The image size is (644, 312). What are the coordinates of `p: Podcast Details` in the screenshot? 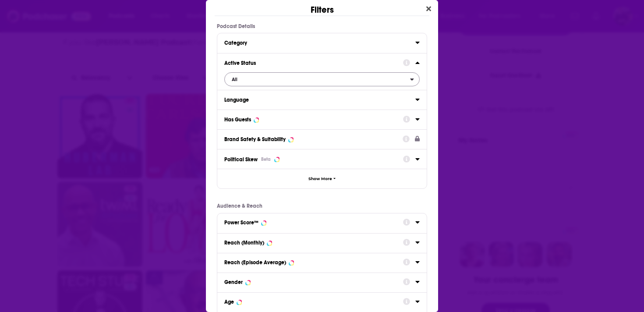 It's located at (322, 27).